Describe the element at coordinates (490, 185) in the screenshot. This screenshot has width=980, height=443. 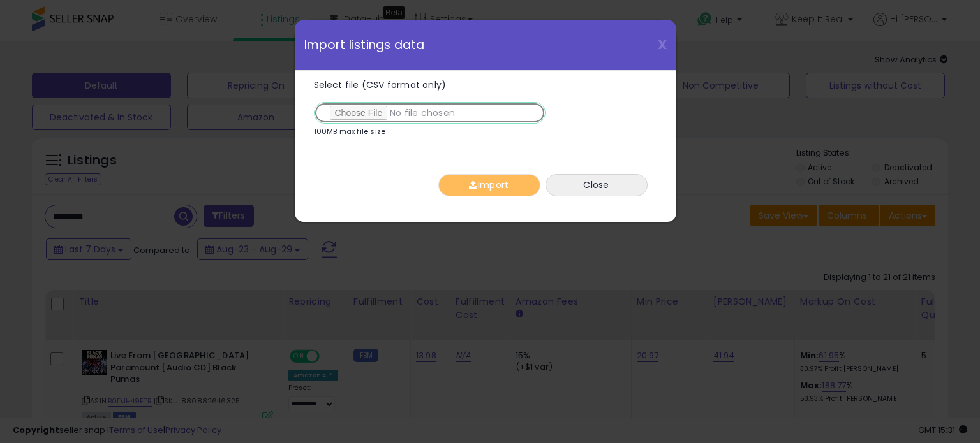
I see `button: Import` at that location.